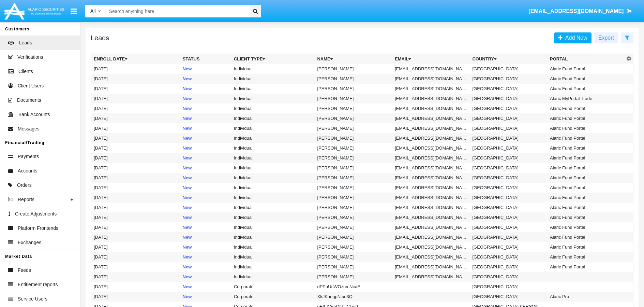 The height and width of the screenshot is (307, 644). What do you see at coordinates (29, 100) in the screenshot?
I see `span: Documents` at bounding box center [29, 100].